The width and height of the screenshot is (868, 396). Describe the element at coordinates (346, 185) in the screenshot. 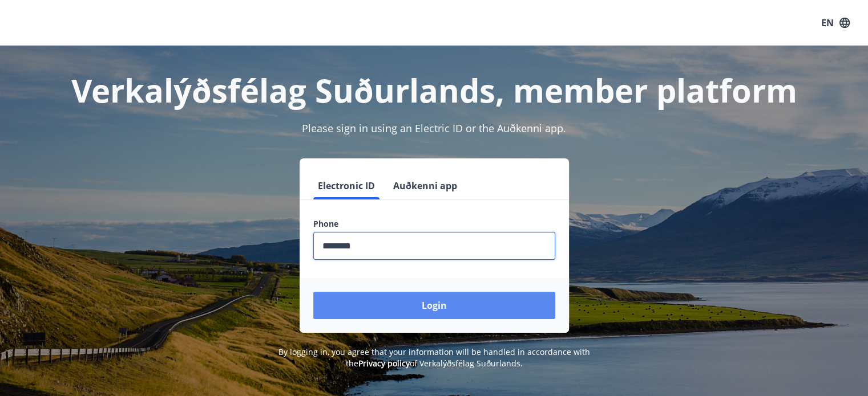

I see `button: Electronic ID` at that location.